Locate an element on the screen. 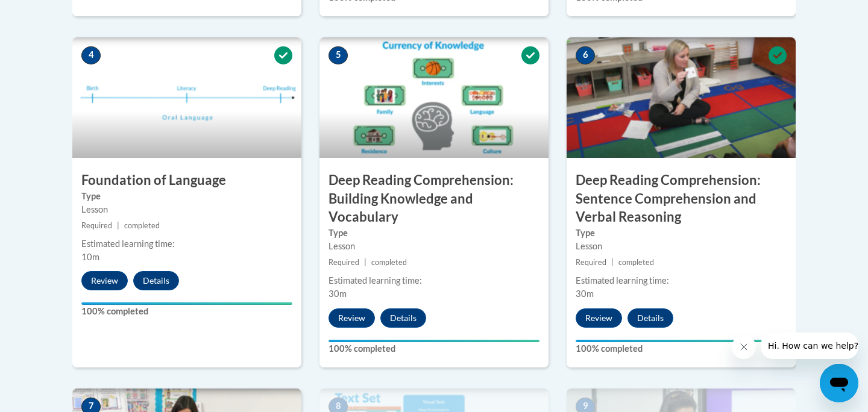 This screenshot has height=412, width=868. span: 10m is located at coordinates (90, 256).